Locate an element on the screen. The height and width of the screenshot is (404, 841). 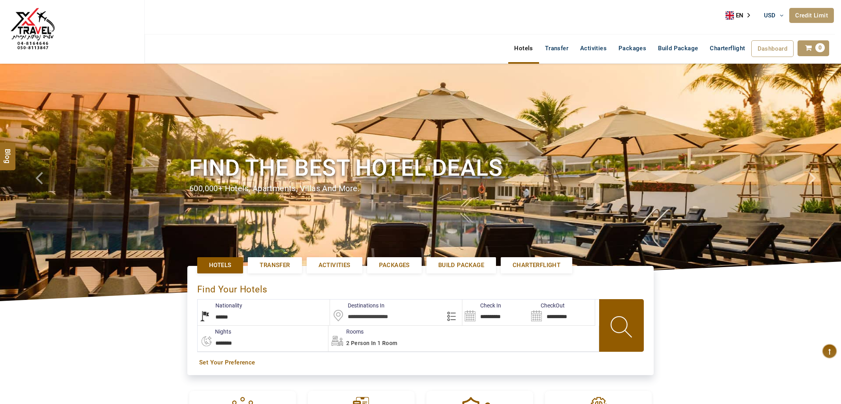
a: EN is located at coordinates (741, 15).